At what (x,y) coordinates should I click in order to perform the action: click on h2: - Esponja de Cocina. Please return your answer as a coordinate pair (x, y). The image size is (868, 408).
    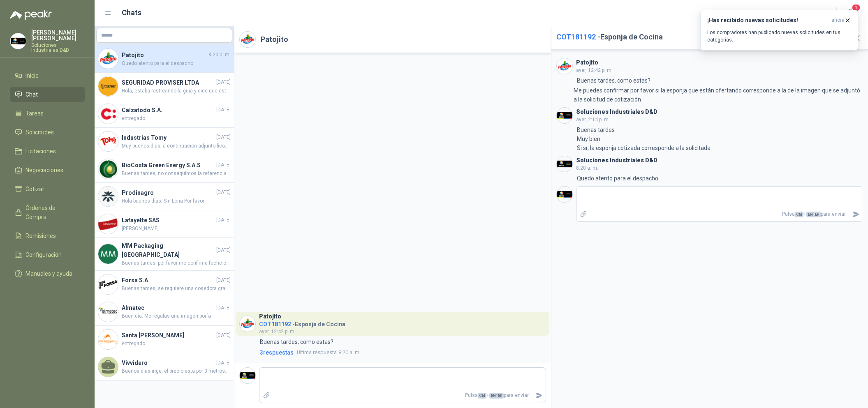
    Looking at the image, I should click on (701, 37).